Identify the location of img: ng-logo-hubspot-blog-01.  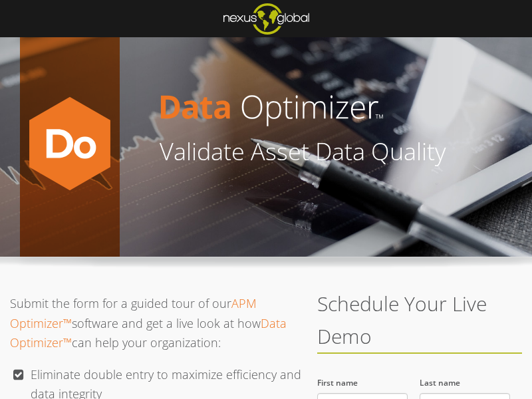
(266, 18).